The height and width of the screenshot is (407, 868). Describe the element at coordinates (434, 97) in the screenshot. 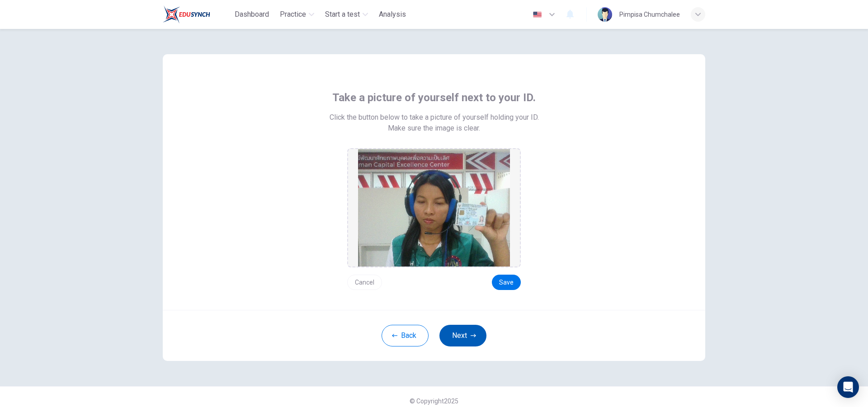

I see `span: Take a picture of yourself next to your ID.` at that location.